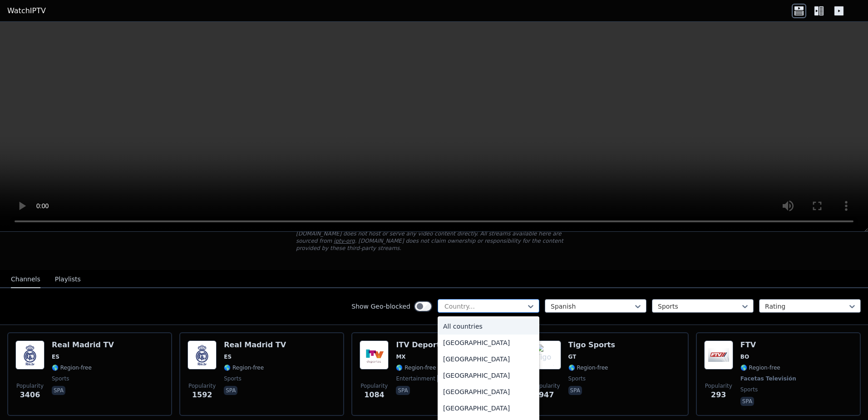 The width and height of the screenshot is (868, 420). Describe the element at coordinates (546, 395) in the screenshot. I see `span: 947` at that location.